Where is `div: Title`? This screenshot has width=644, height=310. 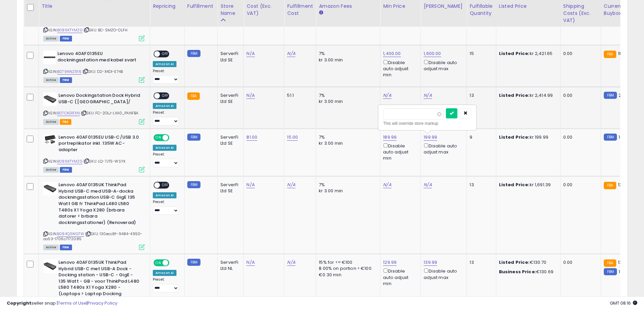 div: Title is located at coordinates (94, 6).